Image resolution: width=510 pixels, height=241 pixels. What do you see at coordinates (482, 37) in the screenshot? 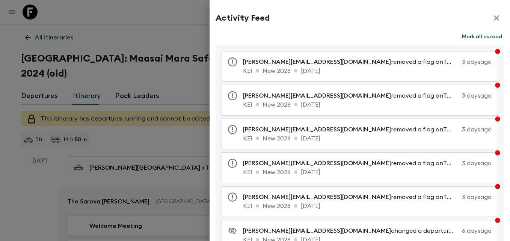
I see `button: Mark all as read` at bounding box center [482, 37].